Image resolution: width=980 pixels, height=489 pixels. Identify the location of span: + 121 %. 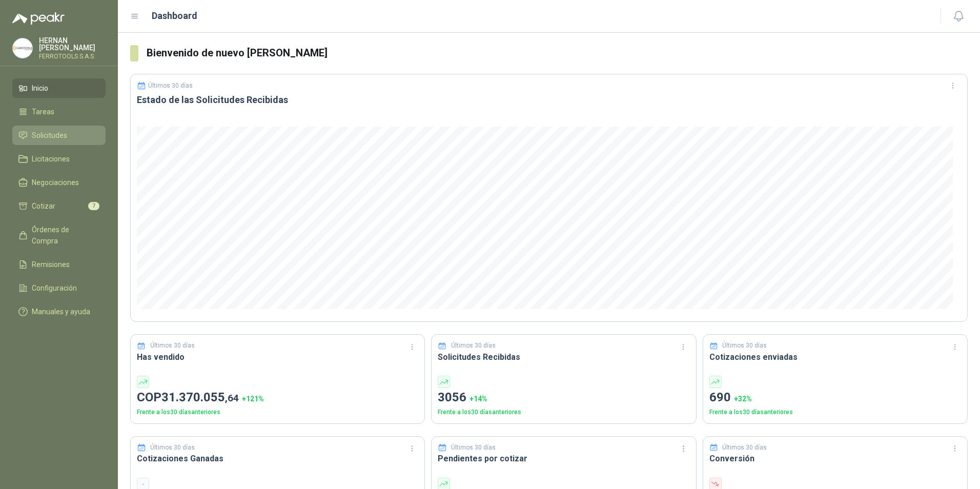
(253, 399).